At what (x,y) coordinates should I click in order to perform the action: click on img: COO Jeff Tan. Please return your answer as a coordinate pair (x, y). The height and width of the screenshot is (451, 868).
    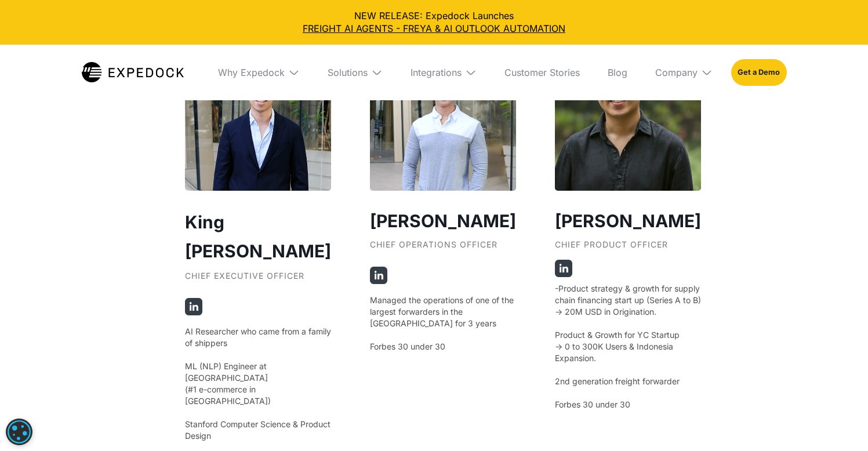
    Looking at the image, I should click on (443, 118).